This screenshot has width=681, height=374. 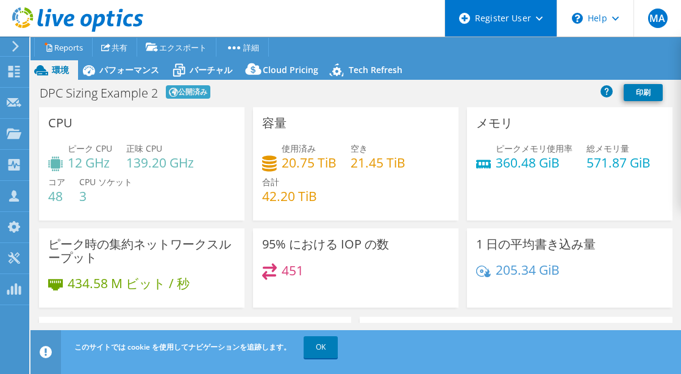 What do you see at coordinates (578, 18) in the screenshot?
I see `svg: \n` at bounding box center [578, 18].